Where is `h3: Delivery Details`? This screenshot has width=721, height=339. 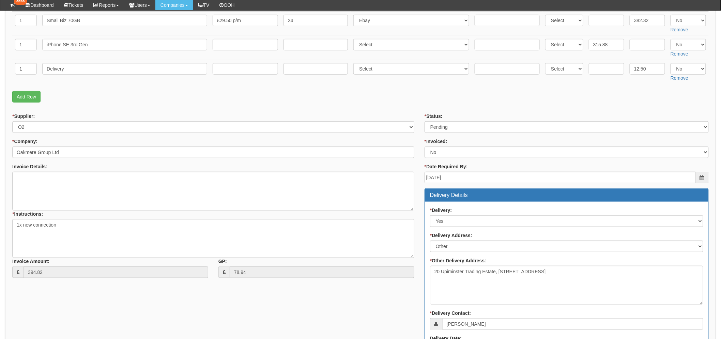
h3: Delivery Details is located at coordinates (566, 195).